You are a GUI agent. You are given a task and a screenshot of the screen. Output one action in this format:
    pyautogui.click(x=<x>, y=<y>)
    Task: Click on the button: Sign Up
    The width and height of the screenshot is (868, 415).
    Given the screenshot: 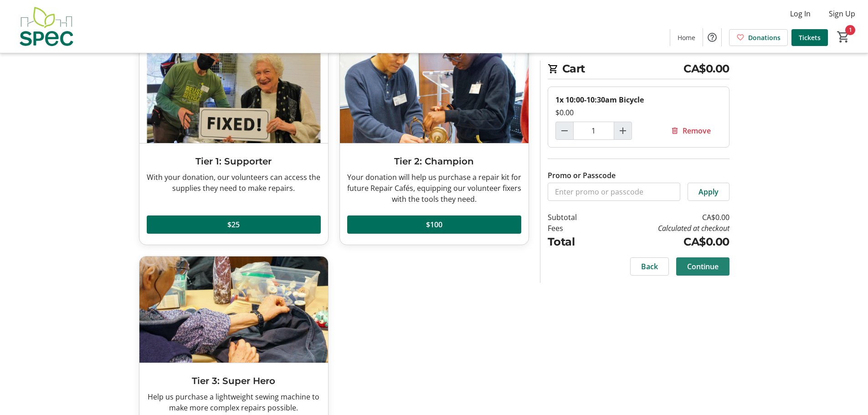 What is the action you would take?
    pyautogui.click(x=842, y=13)
    